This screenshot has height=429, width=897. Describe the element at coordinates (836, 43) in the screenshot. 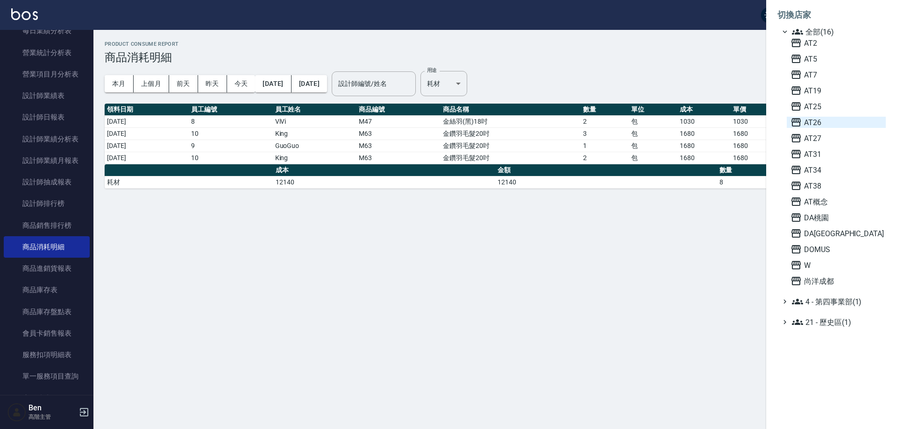

I see `span: AT2` at that location.